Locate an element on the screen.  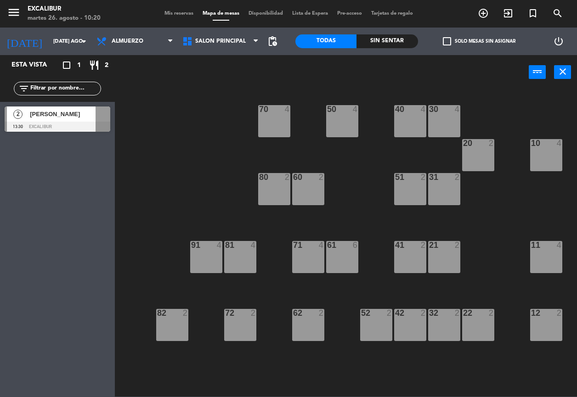
i: close is located at coordinates (562, 72).